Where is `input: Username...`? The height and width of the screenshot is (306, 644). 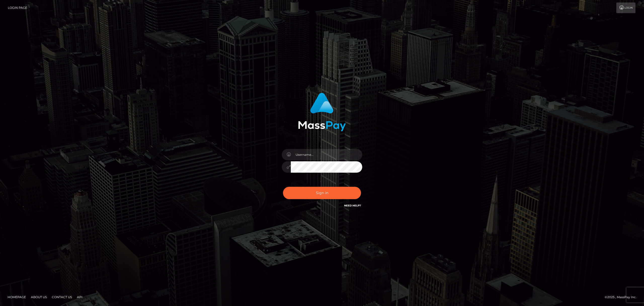
input: Username... is located at coordinates (326, 155).